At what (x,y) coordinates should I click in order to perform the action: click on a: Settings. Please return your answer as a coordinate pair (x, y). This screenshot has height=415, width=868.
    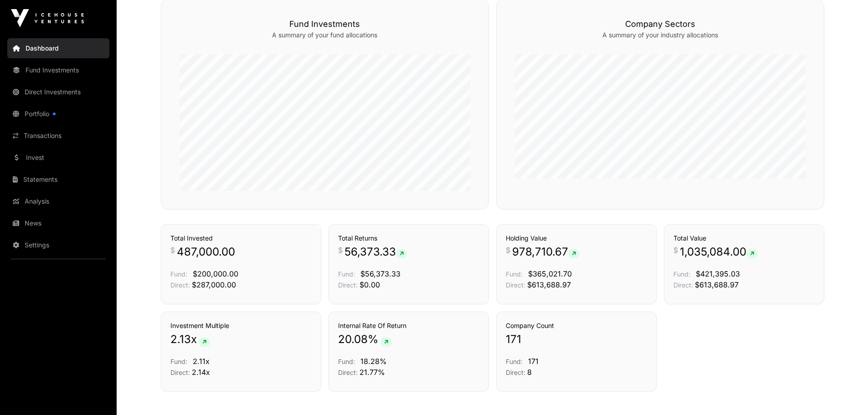
    Looking at the image, I should click on (58, 245).